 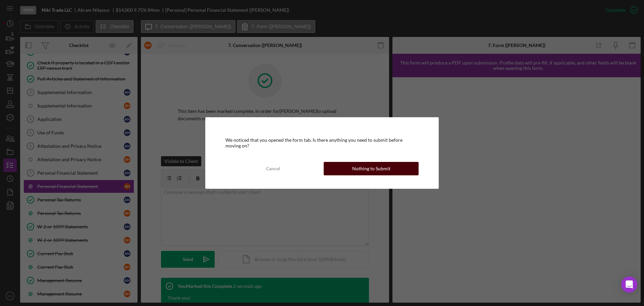 What do you see at coordinates (371, 169) in the screenshot?
I see `div: Nothing to Submit` at bounding box center [371, 169].